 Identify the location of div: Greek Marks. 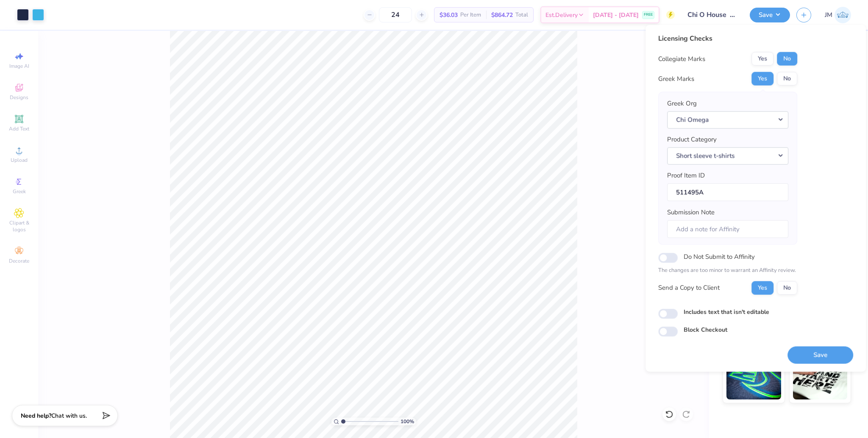
(676, 78).